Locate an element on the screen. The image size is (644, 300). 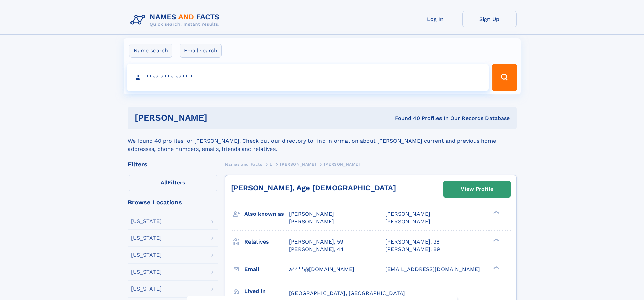
div: Filters is located at coordinates (173, 165).